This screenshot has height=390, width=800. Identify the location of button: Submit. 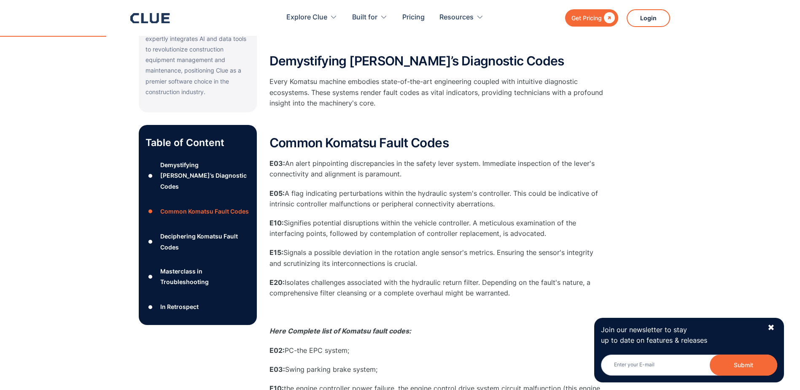
(744, 365).